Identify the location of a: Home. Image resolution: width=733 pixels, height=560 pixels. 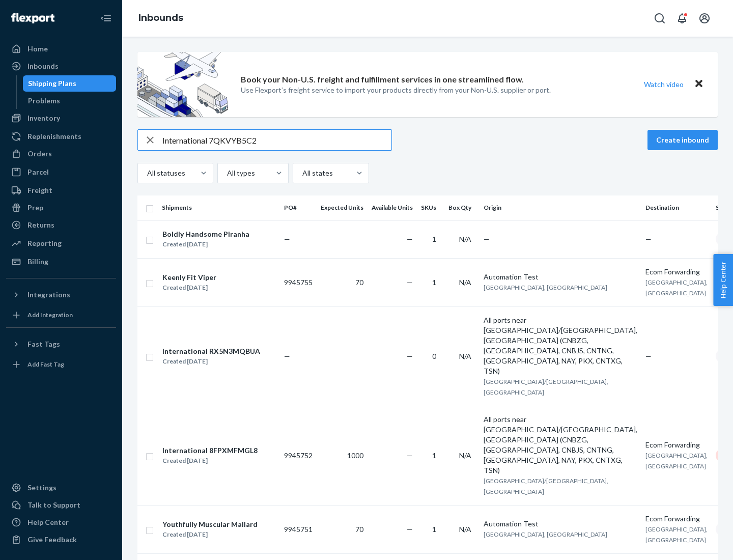
(61, 49).